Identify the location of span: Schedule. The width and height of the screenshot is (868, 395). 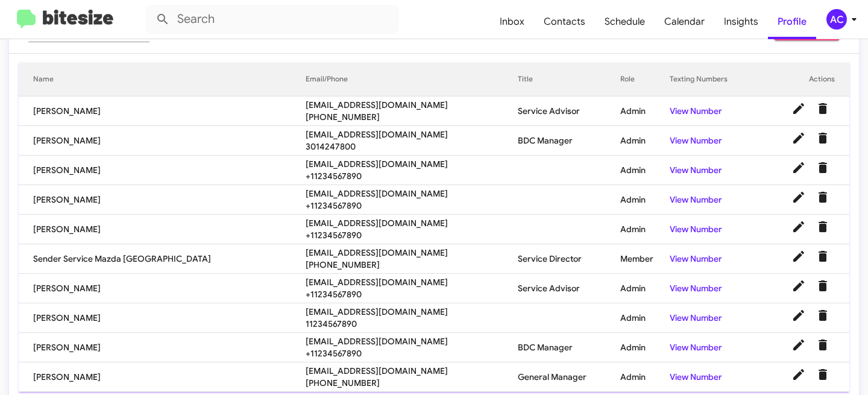
(625, 22).